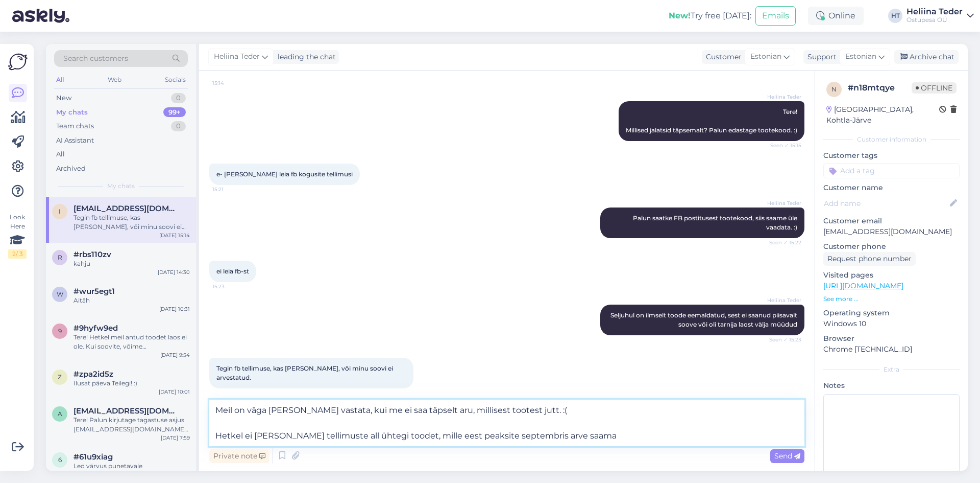 This screenshot has width=980, height=483. What do you see at coordinates (305, 56) in the screenshot?
I see `div: leading the chat` at bounding box center [305, 56].